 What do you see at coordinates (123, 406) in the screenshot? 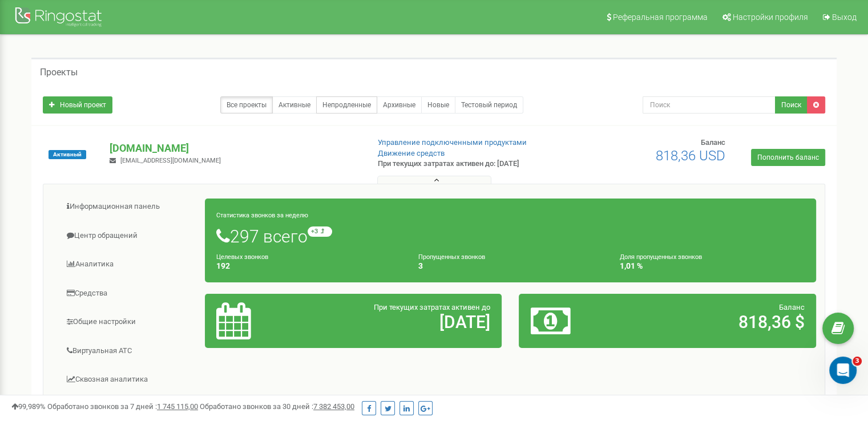
I see `span: Обработано звонков за 7 дней :` at bounding box center [123, 406].